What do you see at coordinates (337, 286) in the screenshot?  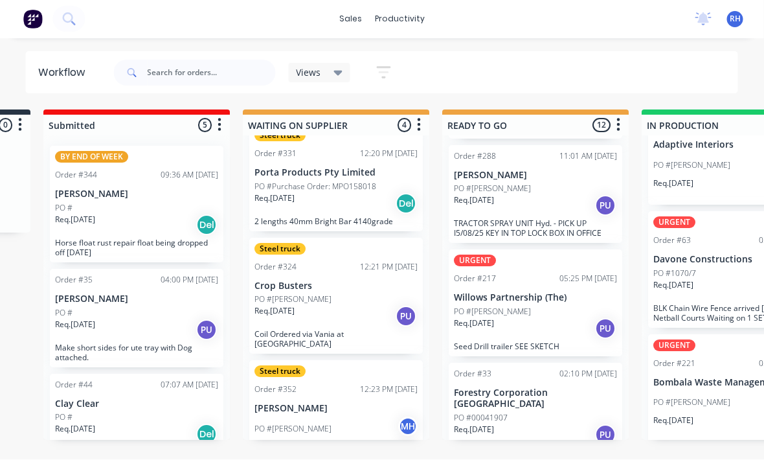 I see `p: Crop Busters` at bounding box center [337, 286].